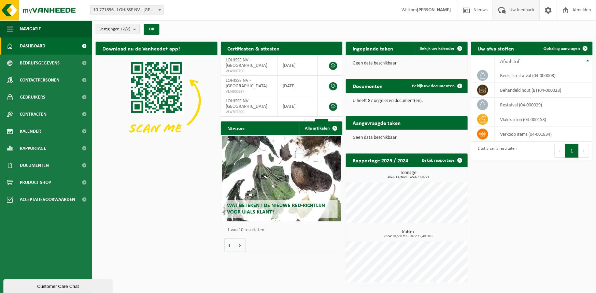  Describe the element at coordinates (437, 48) in the screenshot. I see `span: Bekijk uw kalender` at that location.